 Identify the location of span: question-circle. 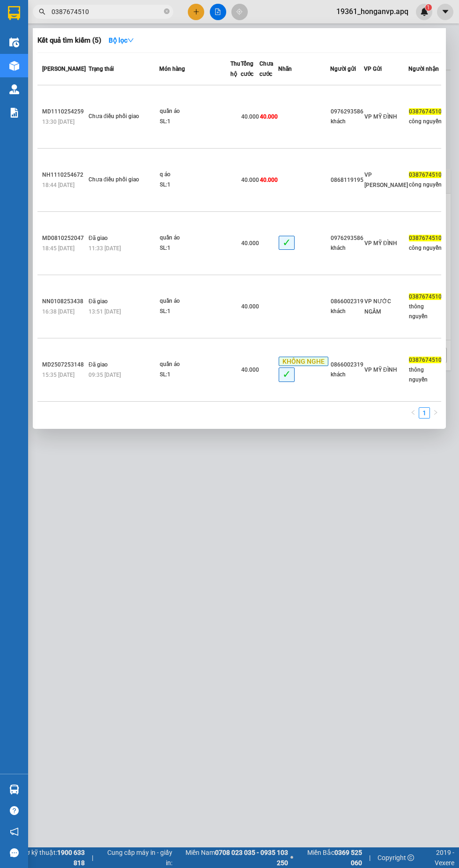
(14, 810).